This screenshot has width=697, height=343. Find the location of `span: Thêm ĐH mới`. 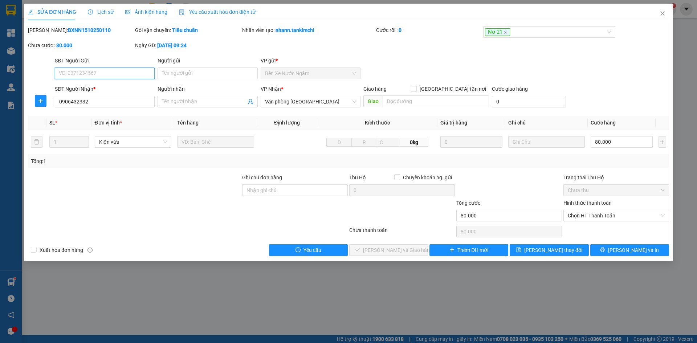

span: Thêm ĐH mới is located at coordinates (473, 250).